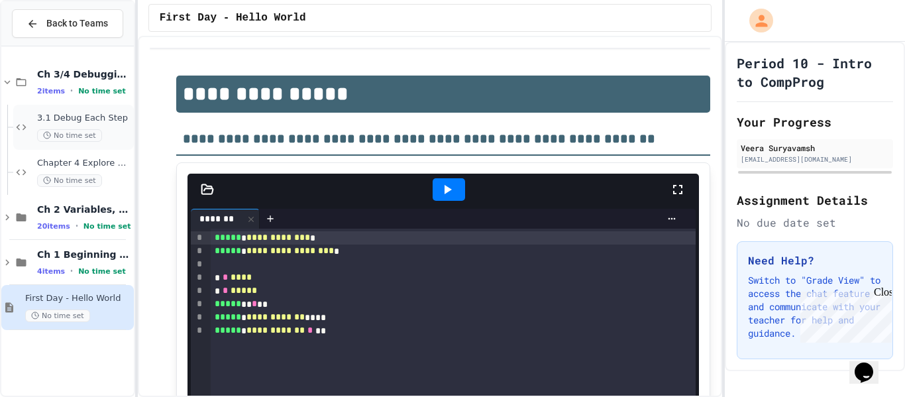  I want to click on p: Switch to "Grade View" to access the chat feature and communicate with your teacher for help and ..., so click(814, 307).